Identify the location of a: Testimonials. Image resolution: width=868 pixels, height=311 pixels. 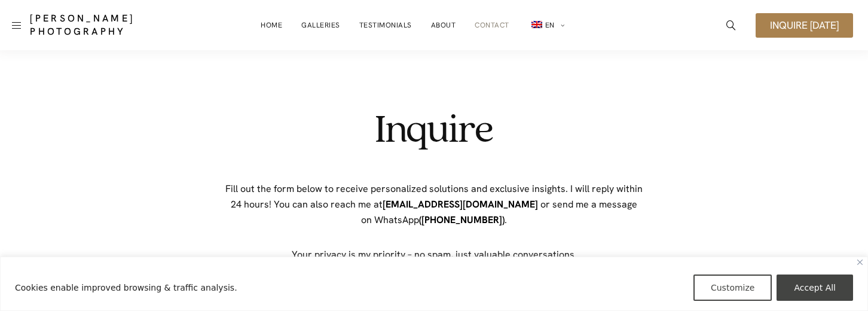
(386, 25).